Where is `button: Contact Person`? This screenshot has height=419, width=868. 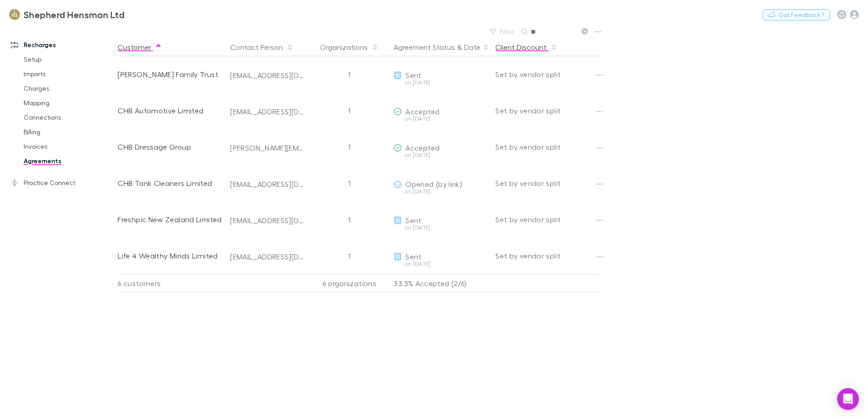
button: Contact Person is located at coordinates (262, 47).